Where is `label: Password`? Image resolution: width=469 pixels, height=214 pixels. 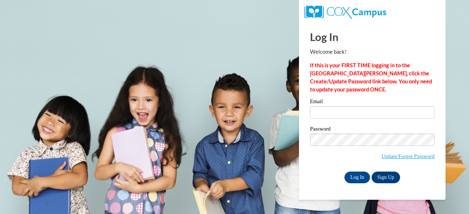
label: Password is located at coordinates (372, 130).